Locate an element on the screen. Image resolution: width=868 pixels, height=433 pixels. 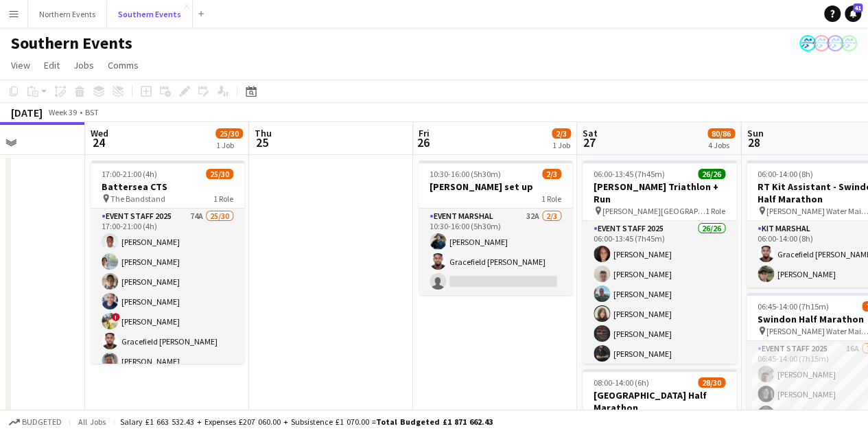
span: Budgeted is located at coordinates (42, 422).